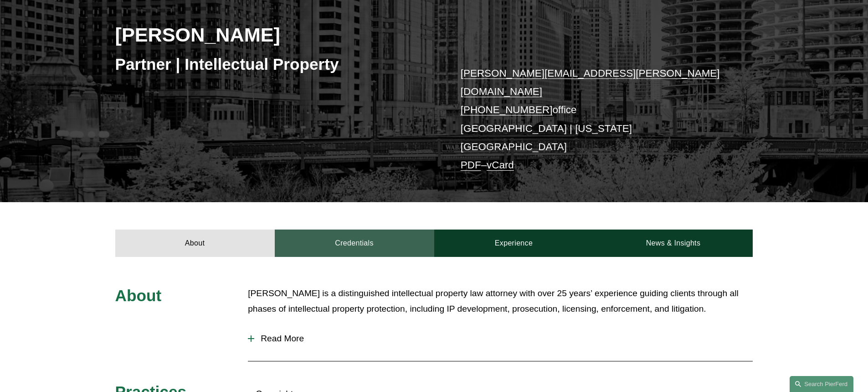 This screenshot has height=392, width=868. I want to click on h3: Partner | Intellectual Property, so click(275, 64).